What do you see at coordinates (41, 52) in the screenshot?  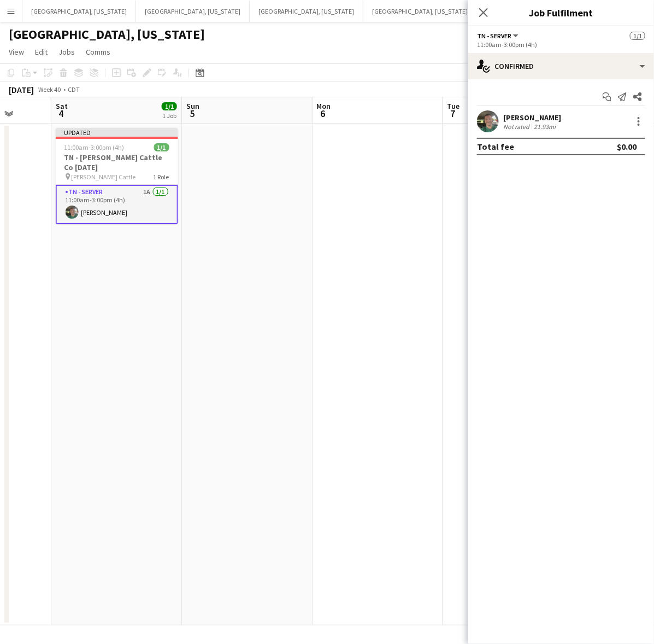 I see `a: Edit` at bounding box center [41, 52].